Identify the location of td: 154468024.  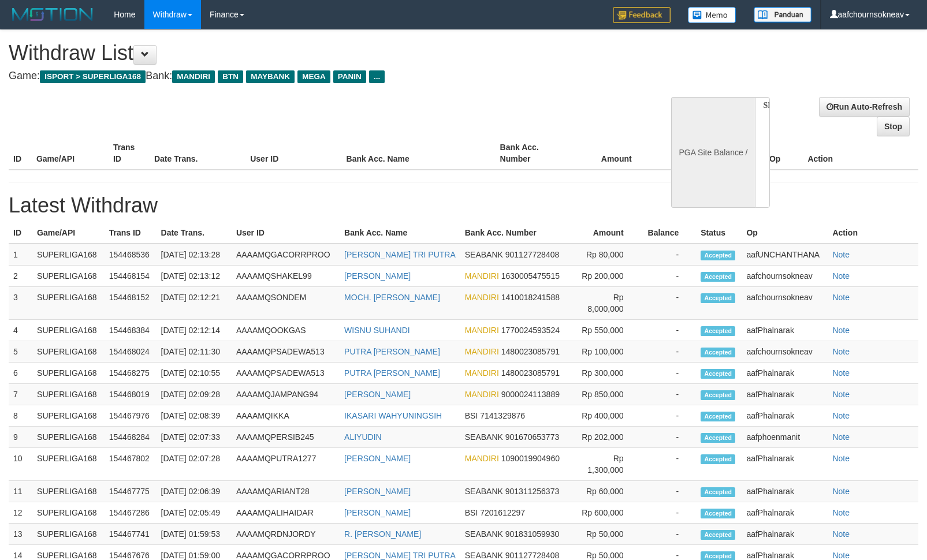
(130, 351).